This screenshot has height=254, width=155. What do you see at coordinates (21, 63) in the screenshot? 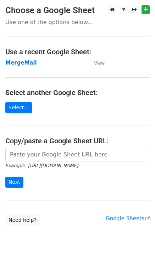
I see `strong: MergeMail` at bounding box center [21, 63].